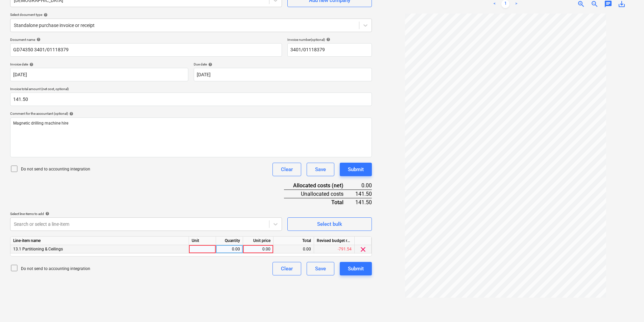 The height and width of the screenshot is (322, 644). Describe the element at coordinates (334, 250) in the screenshot. I see `div: -791.54` at that location.